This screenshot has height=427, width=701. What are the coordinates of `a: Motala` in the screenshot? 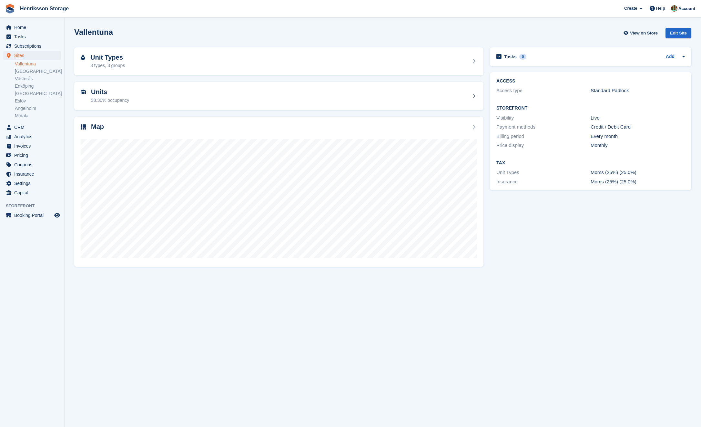 It's located at (38, 116).